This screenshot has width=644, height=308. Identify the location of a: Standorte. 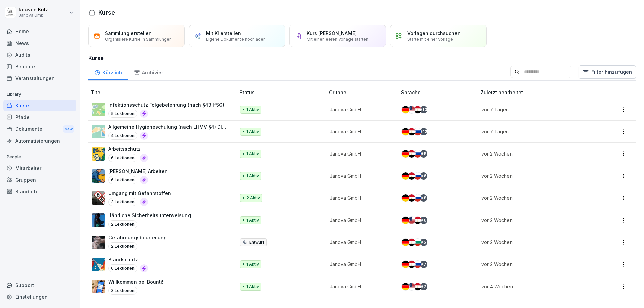
(40, 192).